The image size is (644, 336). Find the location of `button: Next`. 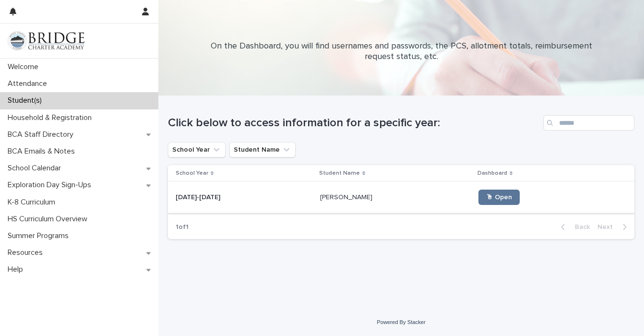

button: Next is located at coordinates (614, 227).